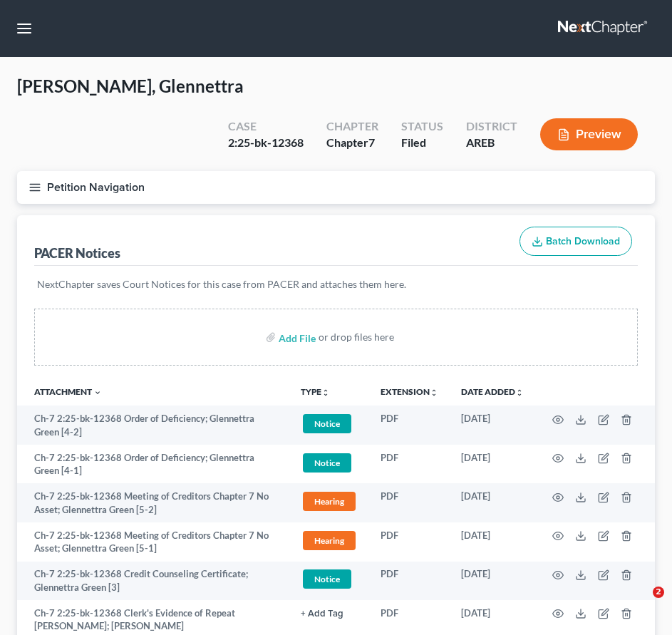 The height and width of the screenshot is (635, 672). I want to click on a: Date Addedunfold_more, so click(492, 391).